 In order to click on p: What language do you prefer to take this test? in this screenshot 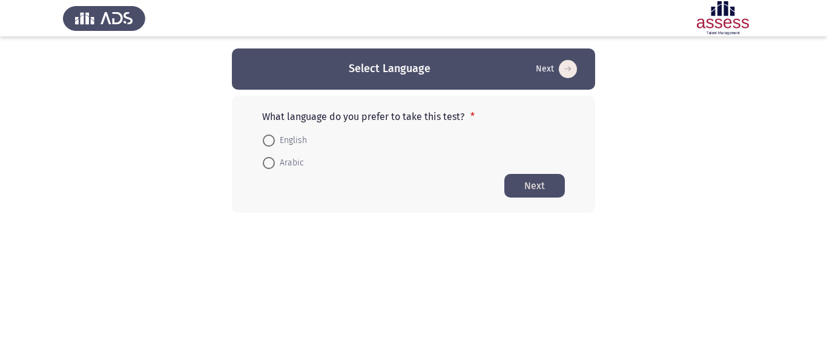, I will do `click(414, 116)`.